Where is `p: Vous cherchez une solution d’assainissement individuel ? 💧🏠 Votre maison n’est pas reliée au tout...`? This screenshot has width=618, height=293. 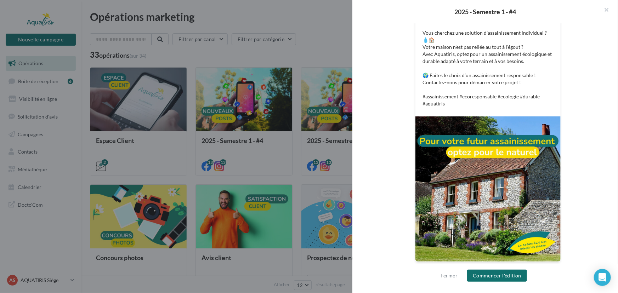 p: Vous cherchez une solution d’assainissement individuel ? 💧🏠 Votre maison n’est pas reliée au tout... is located at coordinates (488, 68).